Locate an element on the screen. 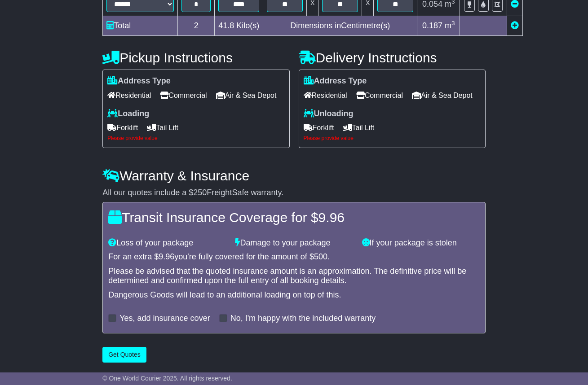 The image size is (588, 385). div: Damage to your package is located at coordinates (294, 243).